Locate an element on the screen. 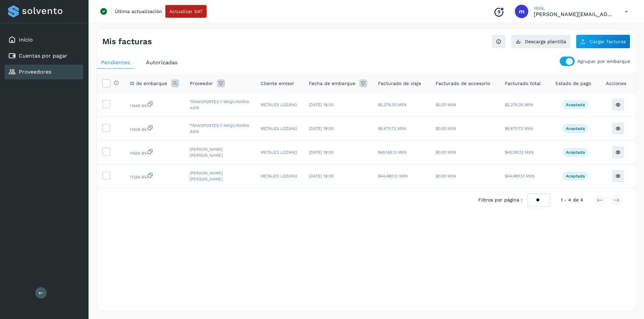  h4: Mis facturas is located at coordinates (127, 41).